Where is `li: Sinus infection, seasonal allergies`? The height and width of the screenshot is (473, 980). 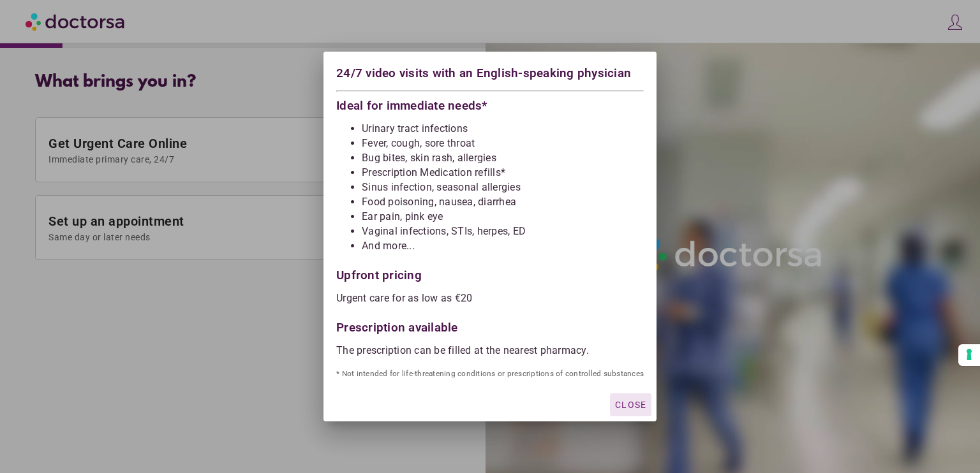 li: Sinus infection, seasonal allergies is located at coordinates (503, 188).